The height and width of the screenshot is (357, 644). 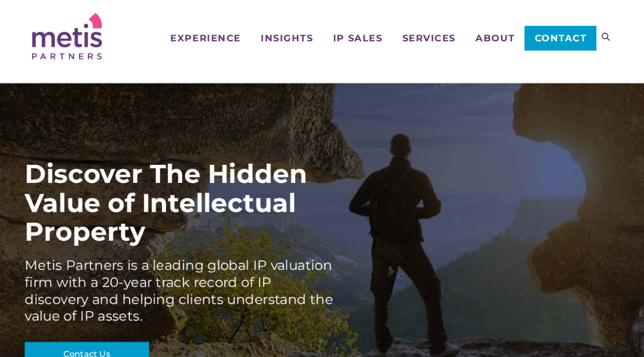 What do you see at coordinates (180, 291) in the screenshot?
I see `div: Metis Partners is a leading global IP valuation firm with a 20-year track record of IP discovery ...` at bounding box center [180, 291].